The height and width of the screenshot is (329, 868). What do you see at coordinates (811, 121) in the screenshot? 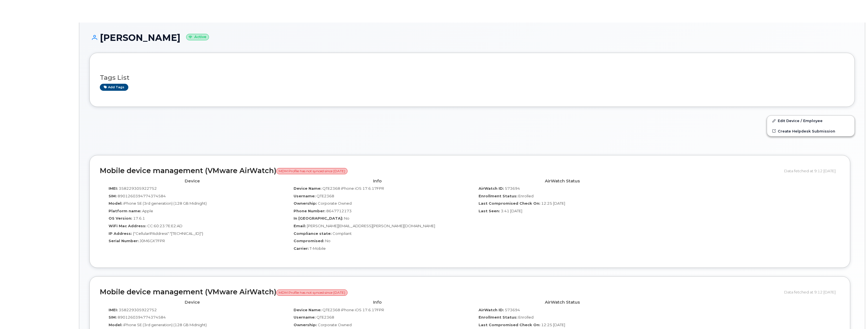
I see `a: Edit Device / Employee` at bounding box center [811, 121].